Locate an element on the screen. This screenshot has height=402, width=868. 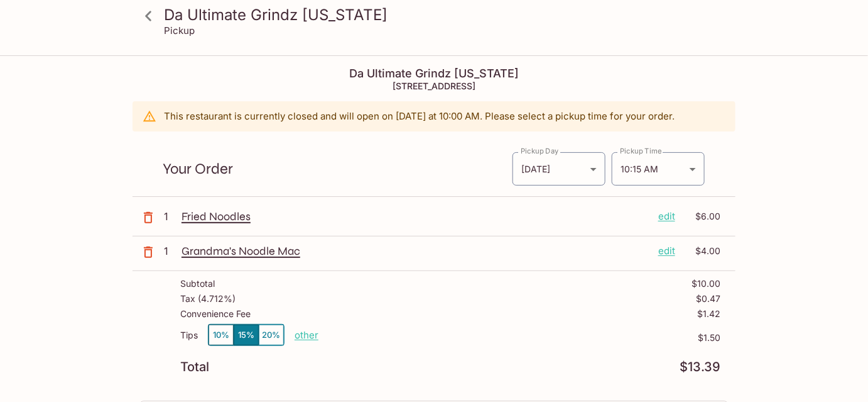
label: Pickup Day is located at coordinates (540, 151).